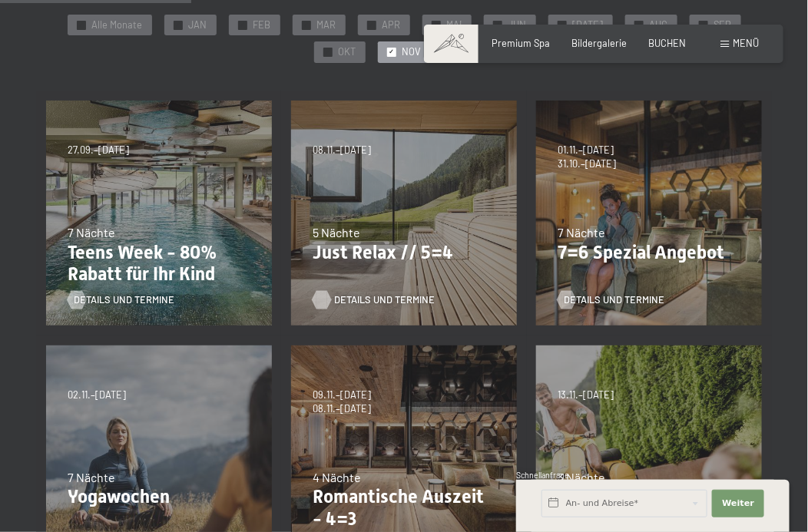 The width and height of the screenshot is (808, 532). What do you see at coordinates (650, 253) in the screenshot?
I see `p: 7=6 Spezial Angebot` at bounding box center [650, 253].